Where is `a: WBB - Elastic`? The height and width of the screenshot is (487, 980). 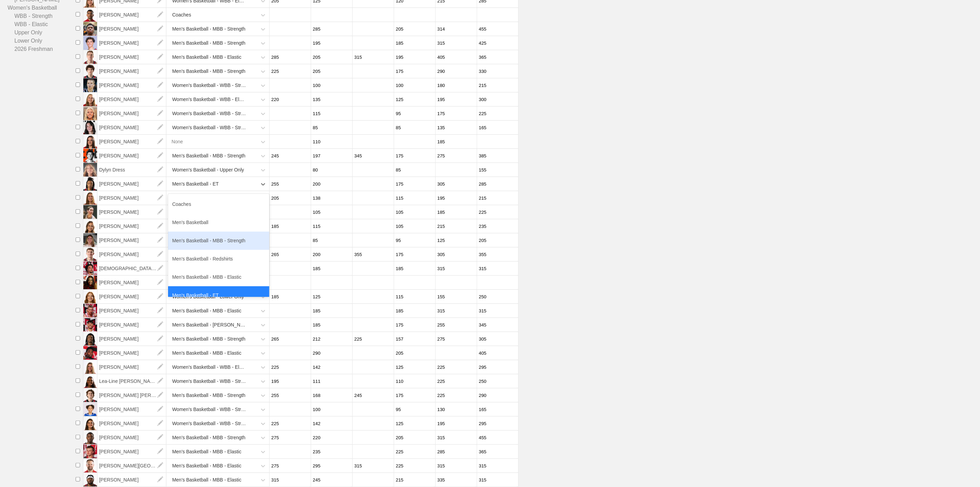 a: WBB - Elastic is located at coordinates (41, 25).